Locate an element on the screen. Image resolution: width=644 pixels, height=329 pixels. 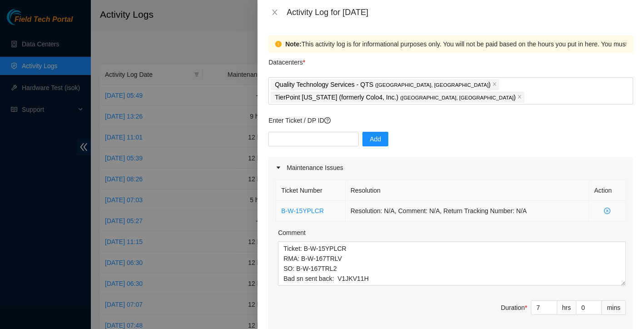
div: mins is located at coordinates (614, 308).